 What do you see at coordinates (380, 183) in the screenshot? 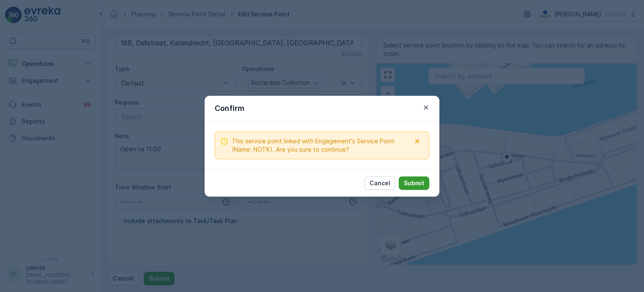
I see `p: Cancel` at bounding box center [380, 183].